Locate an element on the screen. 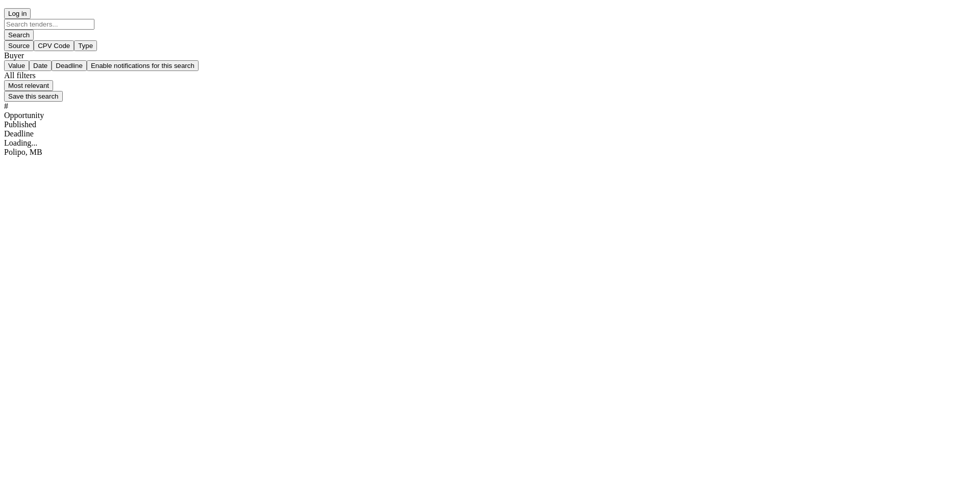 The image size is (980, 491). button: Type is located at coordinates (85, 45).